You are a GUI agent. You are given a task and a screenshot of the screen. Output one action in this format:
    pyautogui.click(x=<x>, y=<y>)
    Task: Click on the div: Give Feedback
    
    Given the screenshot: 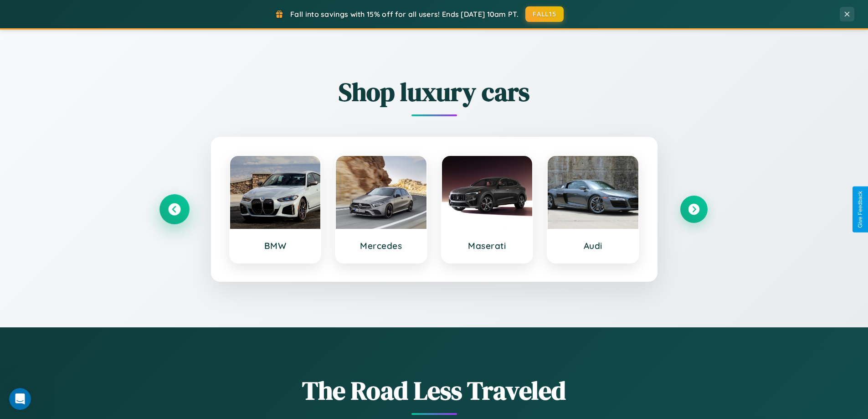 What is the action you would take?
    pyautogui.click(x=860, y=210)
    